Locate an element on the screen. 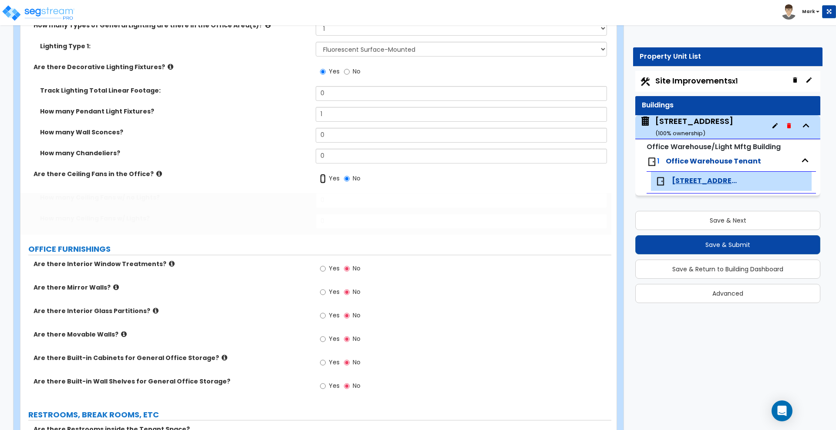  label: OFFICE FURNISHINGS is located at coordinates (319, 249).